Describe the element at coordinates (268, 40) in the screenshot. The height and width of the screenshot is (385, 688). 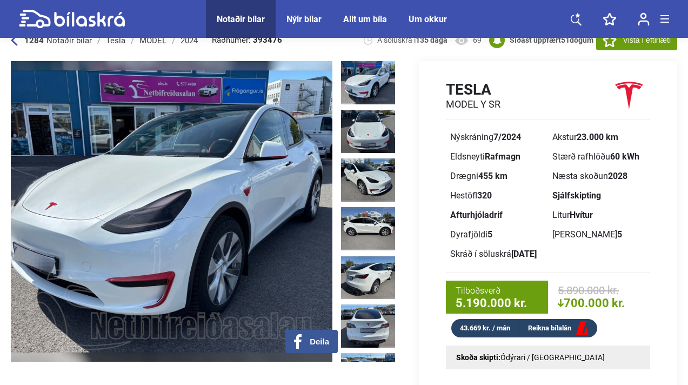
I see `b: 393476` at that location.